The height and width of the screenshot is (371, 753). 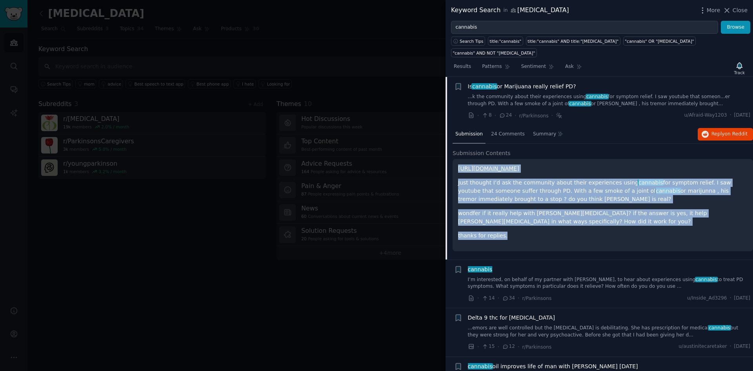 What do you see at coordinates (496, 68) in the screenshot?
I see `a: Patterns` at bounding box center [496, 68].